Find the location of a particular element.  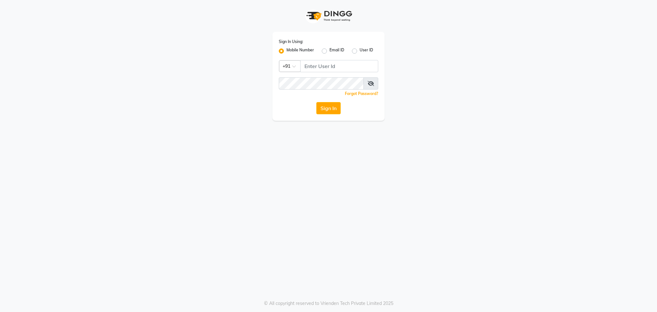

label: User ID is located at coordinates (366, 51).